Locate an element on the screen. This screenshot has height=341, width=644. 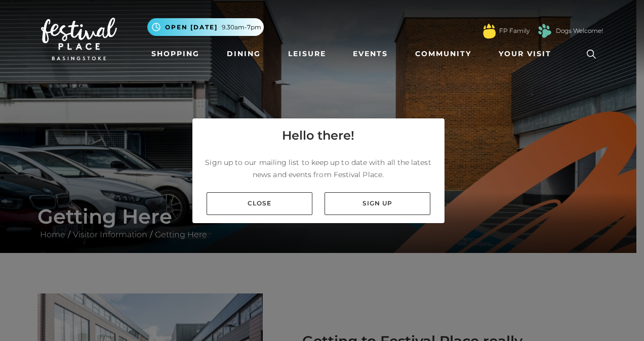
a: Sign up is located at coordinates (377, 203).